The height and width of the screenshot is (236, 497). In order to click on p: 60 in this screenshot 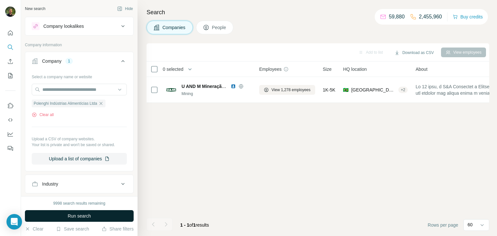, I will do `click(470, 225)`.